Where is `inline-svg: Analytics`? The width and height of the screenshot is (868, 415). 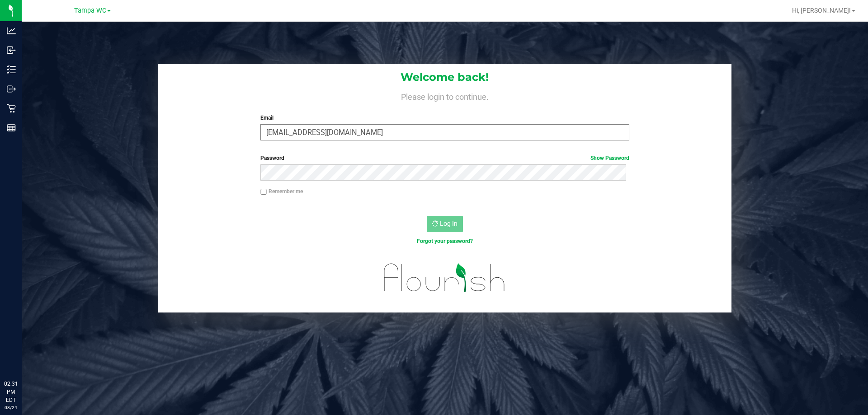
inline-svg: Analytics is located at coordinates (12, 30).